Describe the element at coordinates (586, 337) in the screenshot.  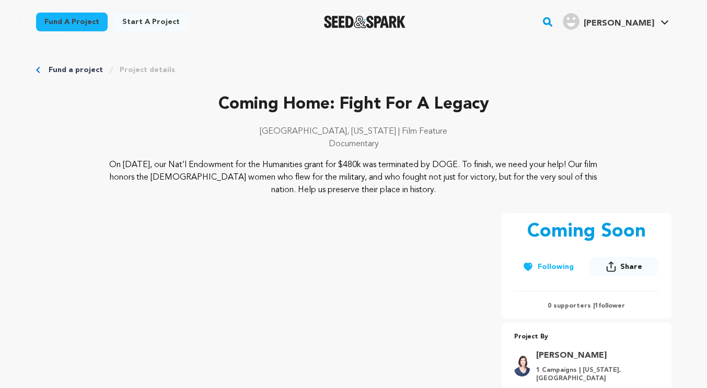
I see `p: Project By` at that location.